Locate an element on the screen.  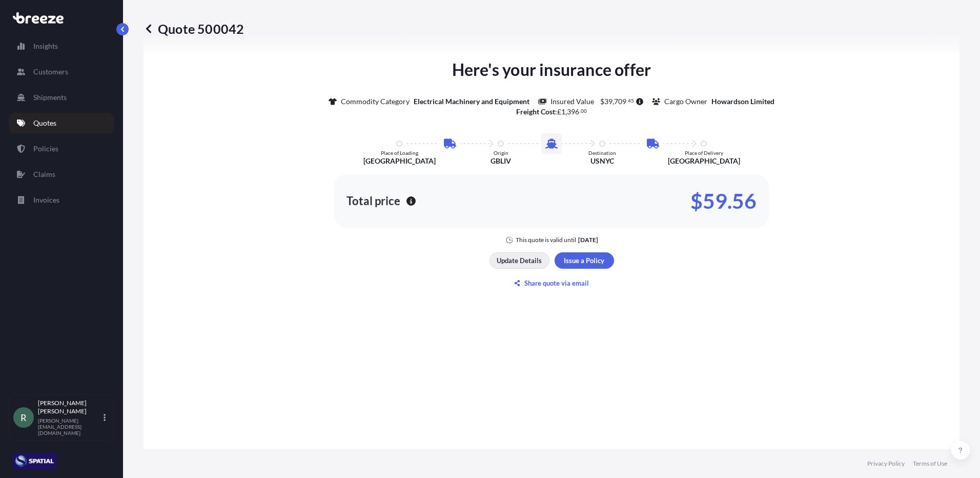
button: Issue a Policy is located at coordinates (585, 261).